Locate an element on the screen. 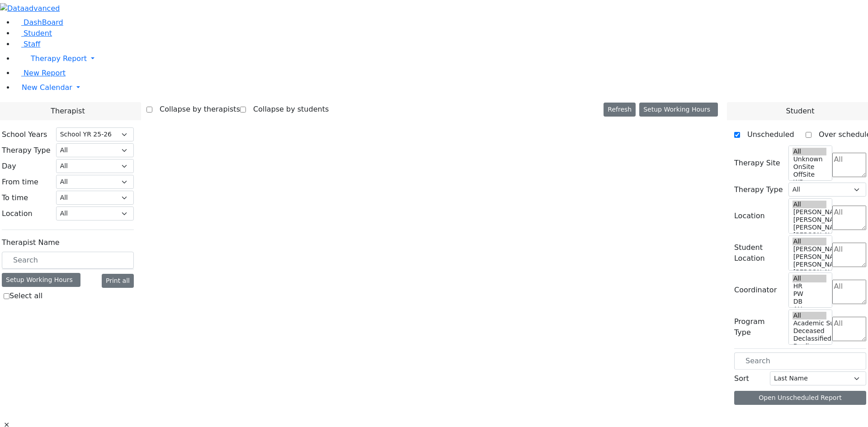  option: DB is located at coordinates (810, 302).